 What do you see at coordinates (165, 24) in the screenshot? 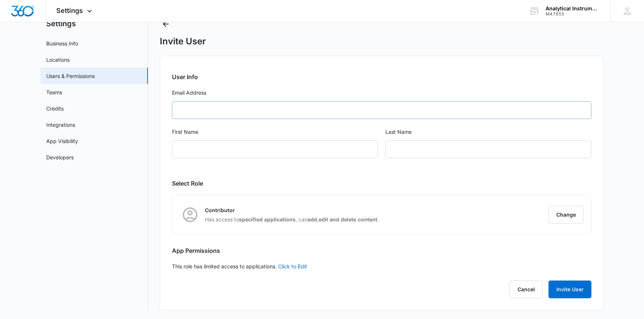
I see `button: Back` at bounding box center [165, 24].